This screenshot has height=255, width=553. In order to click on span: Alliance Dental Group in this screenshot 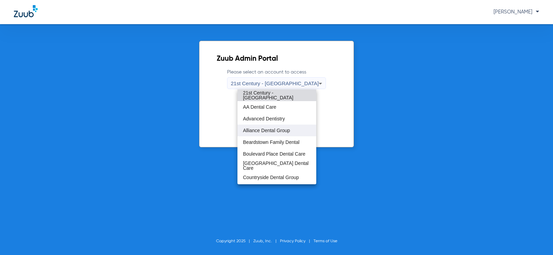, I will do `click(266, 131)`.